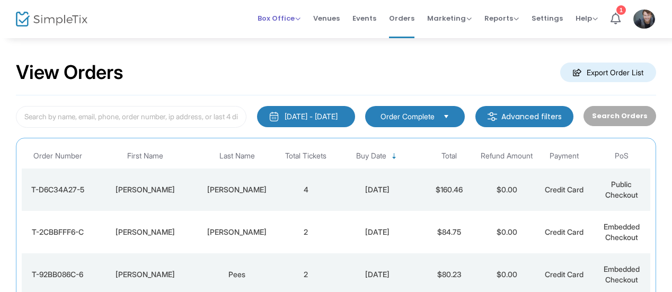 This screenshot has height=292, width=672. Describe the element at coordinates (371, 156) in the screenshot. I see `span: Buy Date` at that location.